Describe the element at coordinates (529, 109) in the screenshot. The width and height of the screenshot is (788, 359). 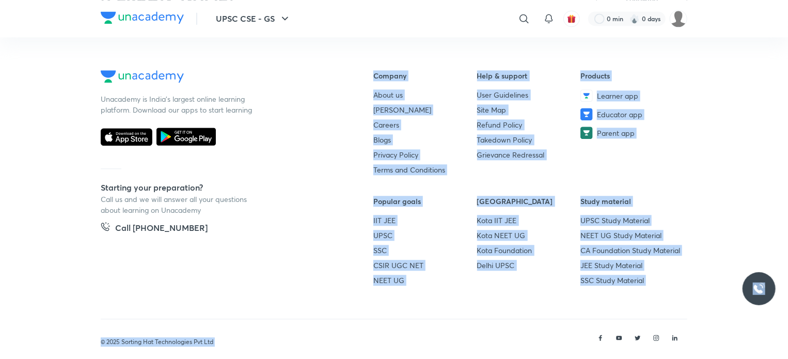
I see `a: Site Map` at that location.